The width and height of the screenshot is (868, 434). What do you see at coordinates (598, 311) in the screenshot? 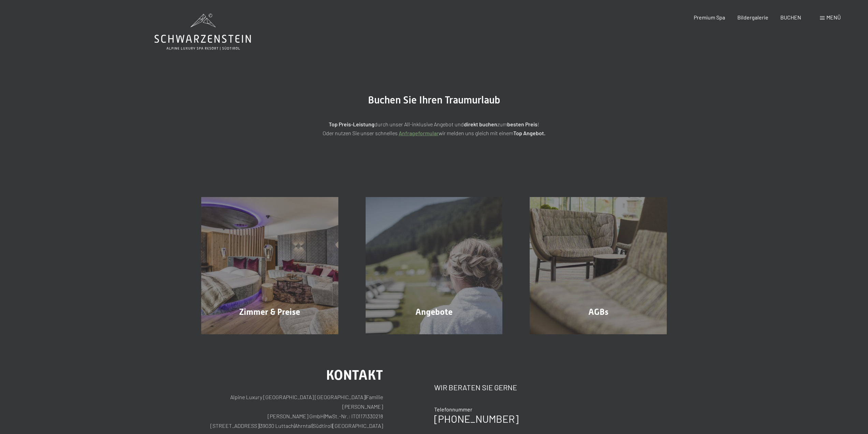
I see `span: AGBs` at bounding box center [598, 311].